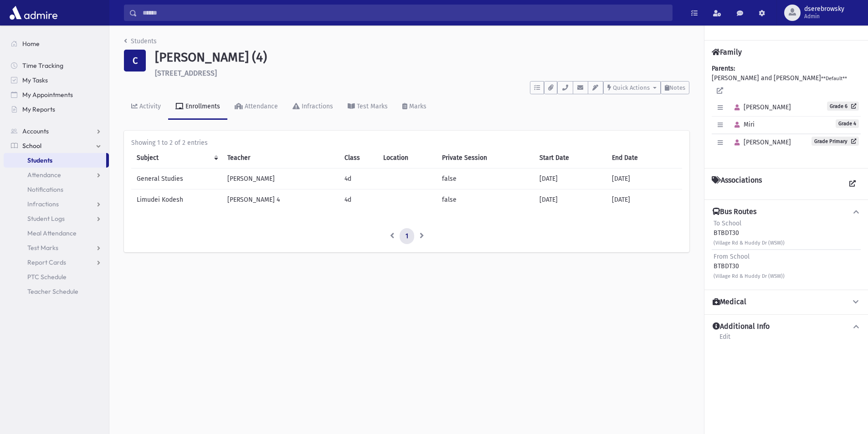  I want to click on a: Edit, so click(725, 340).